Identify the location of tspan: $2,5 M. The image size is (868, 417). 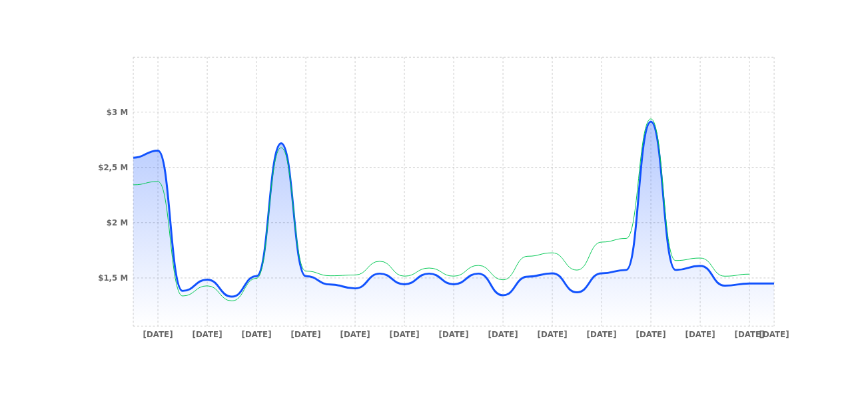
(112, 167).